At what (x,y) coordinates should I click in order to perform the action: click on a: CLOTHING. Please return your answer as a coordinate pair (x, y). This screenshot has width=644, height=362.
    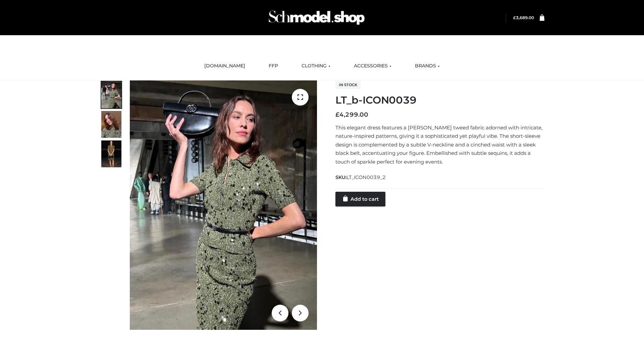
    Looking at the image, I should click on (316, 66).